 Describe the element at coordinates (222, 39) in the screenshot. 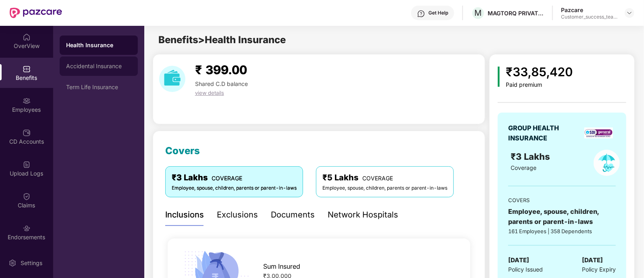

I see `span: Benefits > Health Insurance` at that location.